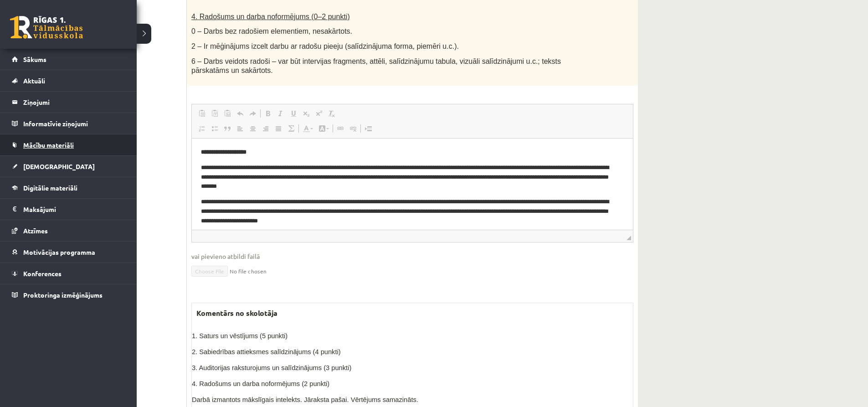 The height and width of the screenshot is (407, 868). Describe the element at coordinates (253, 113) in the screenshot. I see `a: Atkārtot (vadīšanas taustiņš+Y)` at that location.